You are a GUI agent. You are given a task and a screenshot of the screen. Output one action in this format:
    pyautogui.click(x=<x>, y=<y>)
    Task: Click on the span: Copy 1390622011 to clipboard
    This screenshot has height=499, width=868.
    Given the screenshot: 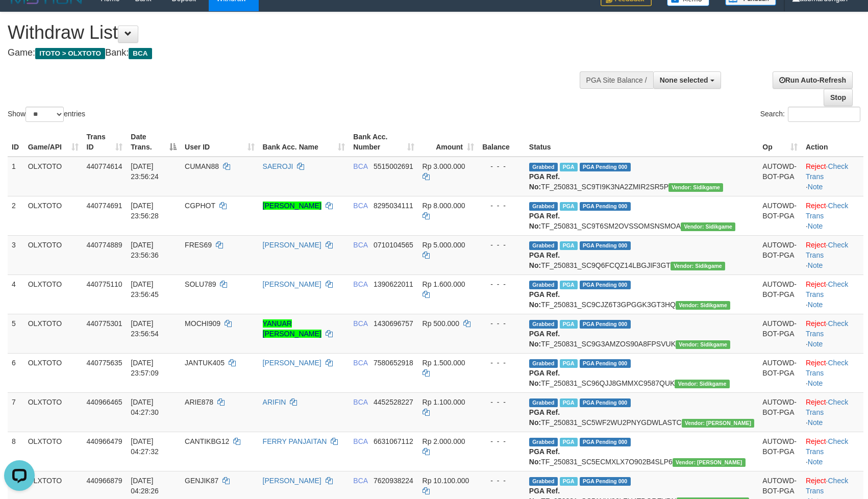 What is the action you would take?
    pyautogui.click(x=393, y=284)
    